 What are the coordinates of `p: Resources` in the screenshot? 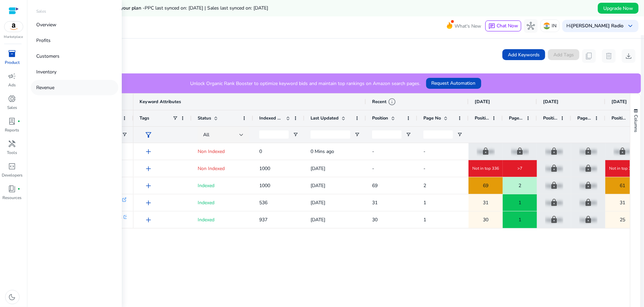 It's located at (12, 198).